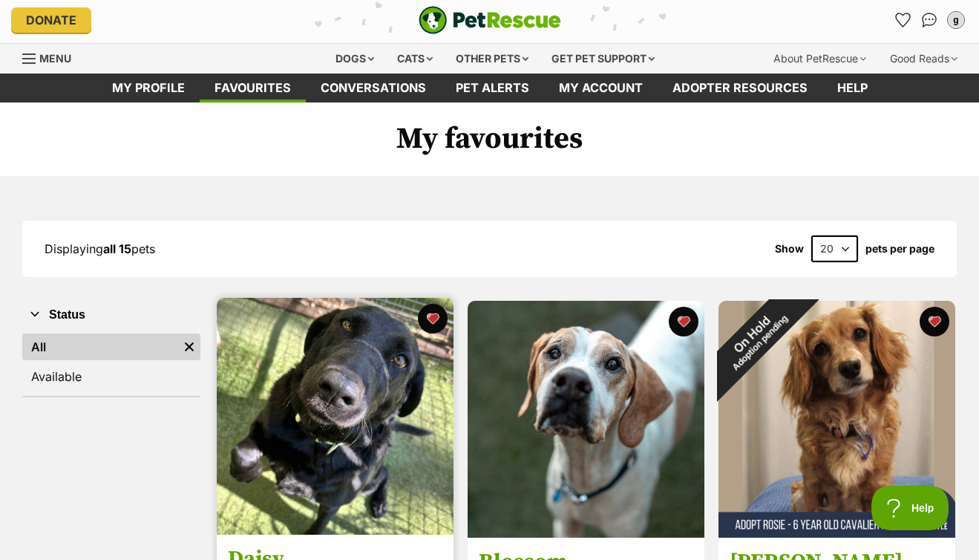 The image size is (979, 560). Describe the element at coordinates (760, 343) in the screenshot. I see `span: Adoption pending` at that location.